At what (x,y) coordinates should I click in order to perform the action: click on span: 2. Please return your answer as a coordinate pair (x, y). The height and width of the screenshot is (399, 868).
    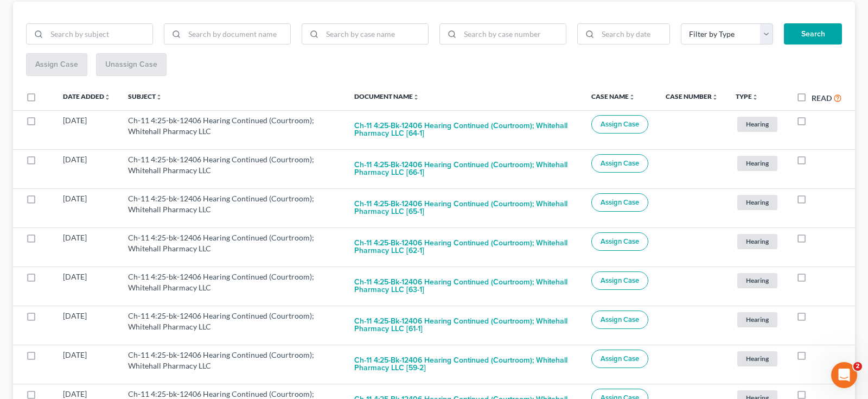
    Looking at the image, I should click on (858, 366).